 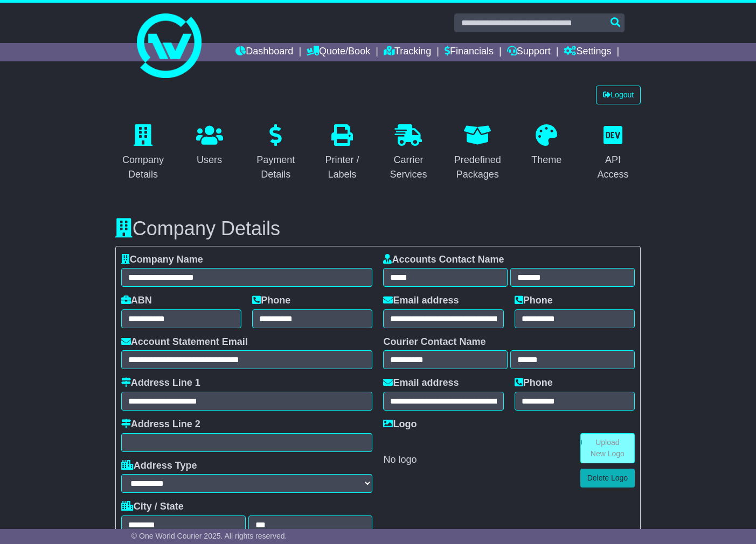 I want to click on div: API Access, so click(x=613, y=168).